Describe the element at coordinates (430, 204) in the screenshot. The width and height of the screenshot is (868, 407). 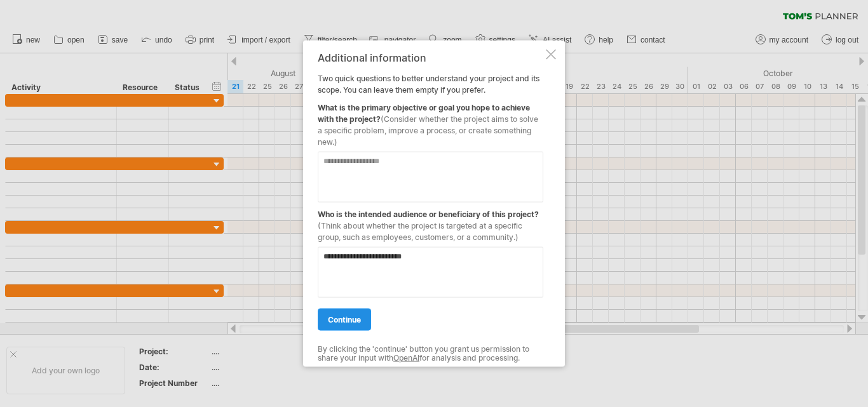
I see `div: Two quick questions to better understand your project and its scope. You can leave them empty if ...` at that location.